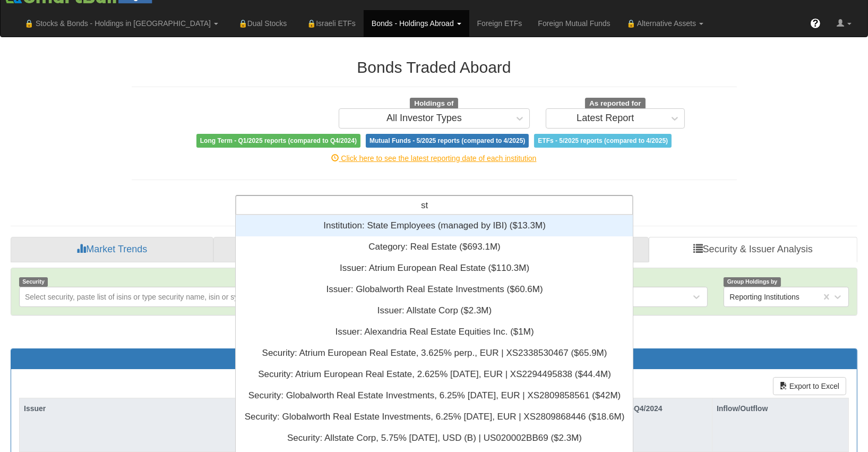  I want to click on h3: Total Holdings per Issuer, so click(433, 359).